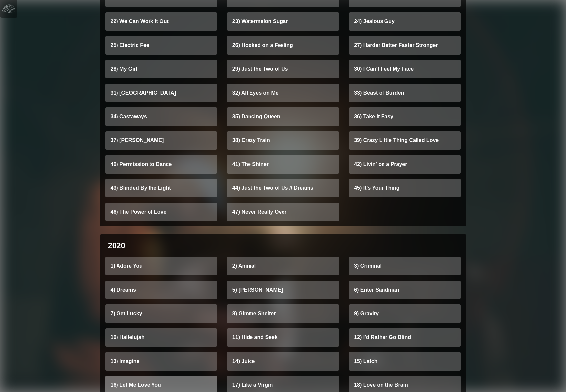 The height and width of the screenshot is (392, 566). I want to click on a: 47) Never Really Over, so click(283, 212).